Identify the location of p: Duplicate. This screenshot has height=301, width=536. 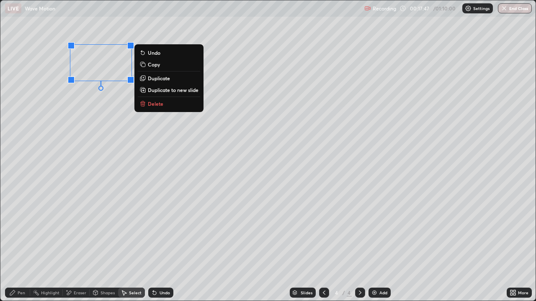
(159, 78).